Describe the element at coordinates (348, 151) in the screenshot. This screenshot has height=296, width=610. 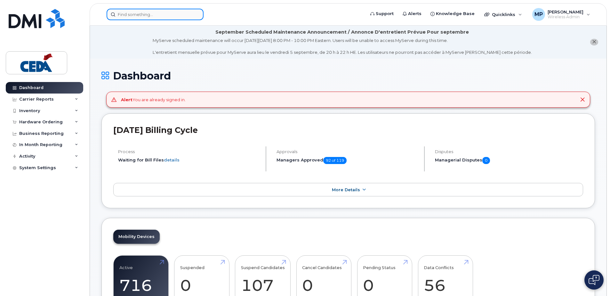
I see `h4: Approvals` at that location.